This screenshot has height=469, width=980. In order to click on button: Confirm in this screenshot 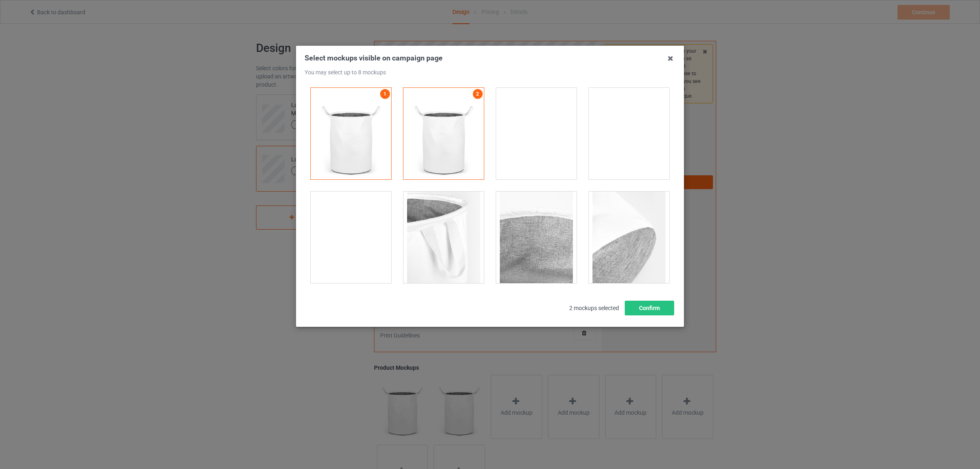, I will do `click(649, 308)`.